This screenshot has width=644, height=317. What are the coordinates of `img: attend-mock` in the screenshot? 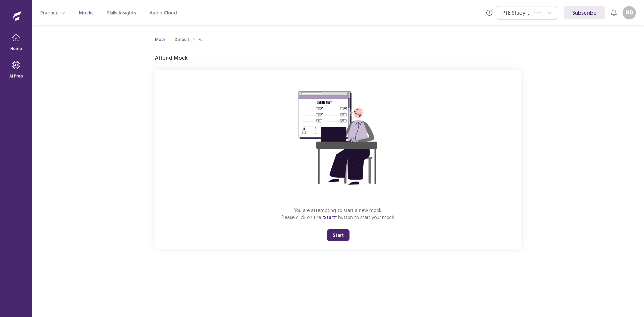 It's located at (338, 138).